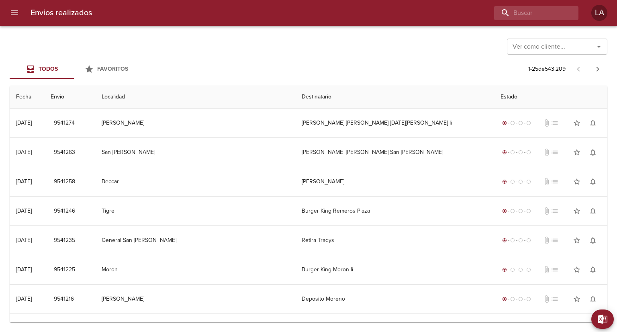  Describe the element at coordinates (64, 211) in the screenshot. I see `button: 9541246` at that location.